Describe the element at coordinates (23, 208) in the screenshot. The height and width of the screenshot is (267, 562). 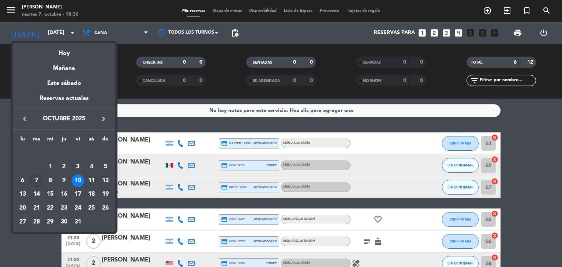
I see `div: 20` at that location.